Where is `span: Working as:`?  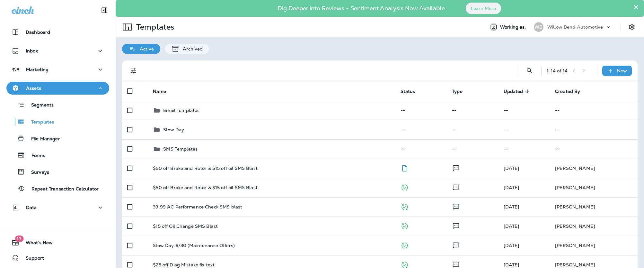 span: Working as: is located at coordinates (514, 27).